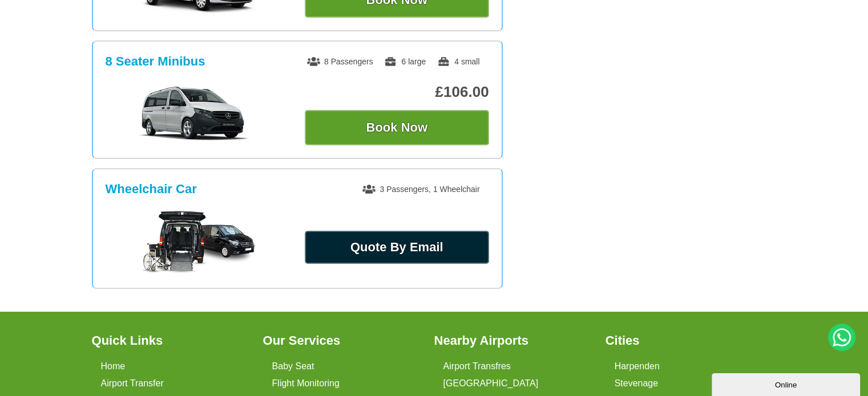 This screenshot has width=868, height=396. I want to click on span: 3 Passengers, 1 Wheelchair, so click(420, 190).